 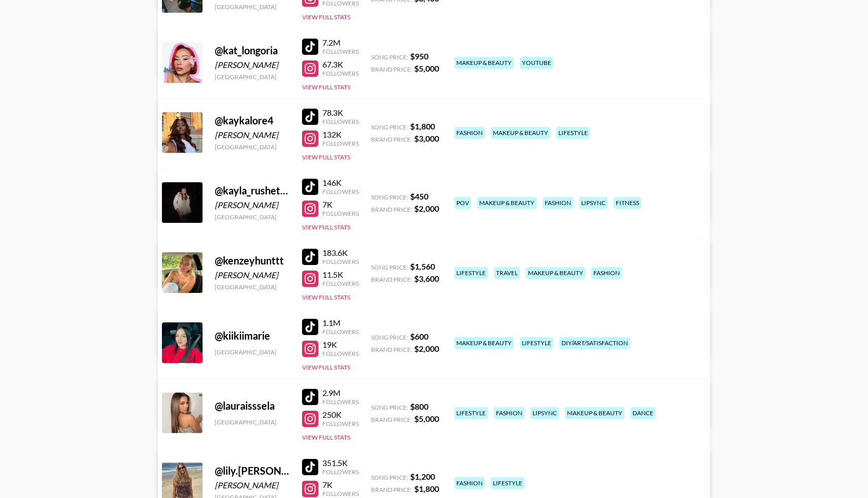 I want to click on div: 7.2M, so click(x=341, y=43).